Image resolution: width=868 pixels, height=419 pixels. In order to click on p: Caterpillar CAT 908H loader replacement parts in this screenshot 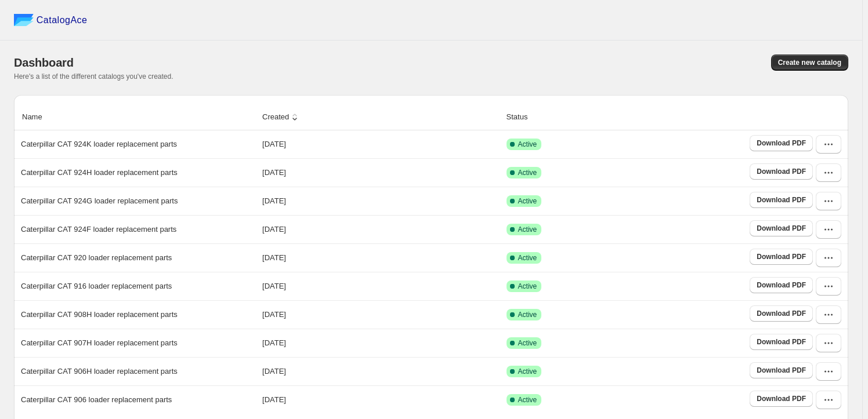, I will do `click(99, 315)`.